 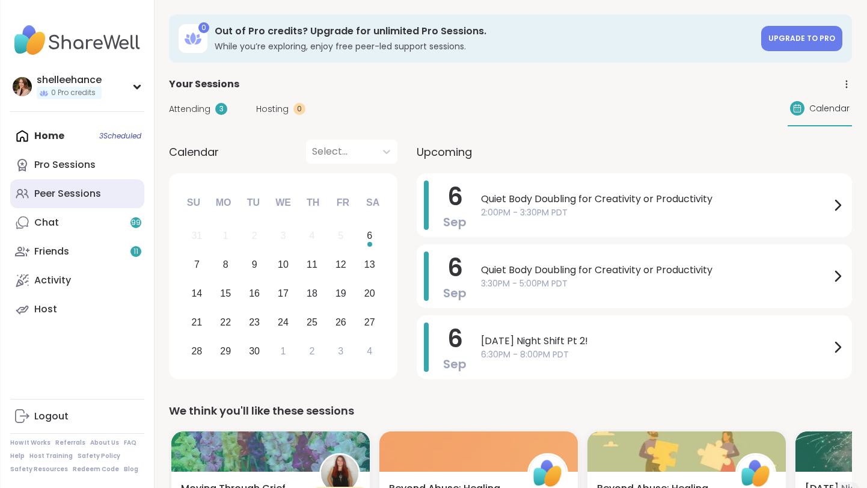 What do you see at coordinates (226, 322) in the screenshot?
I see `div: Choose Monday, September 22nd, 2025` at bounding box center [226, 322].